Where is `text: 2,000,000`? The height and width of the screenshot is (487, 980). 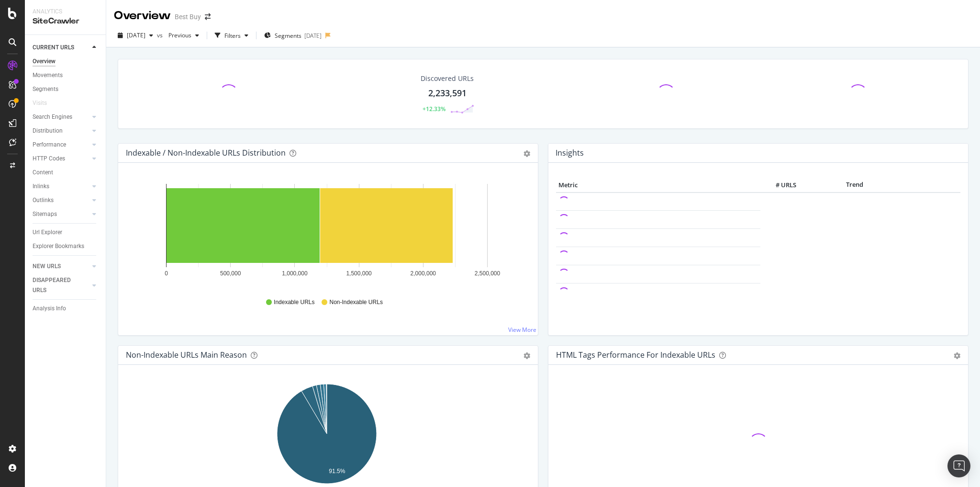
text: 2,000,000 is located at coordinates (423, 273).